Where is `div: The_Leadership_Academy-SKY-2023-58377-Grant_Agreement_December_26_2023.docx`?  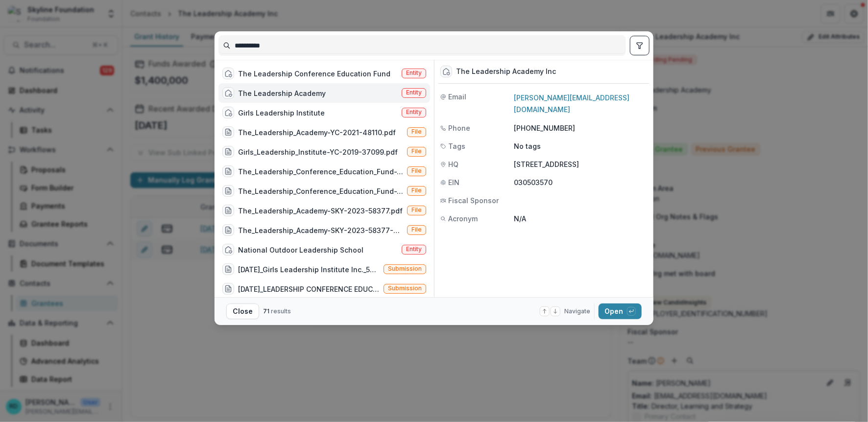
div: The_Leadership_Academy-SKY-2023-58377-Grant_Agreement_December_26_2023.docx is located at coordinates (321, 230).